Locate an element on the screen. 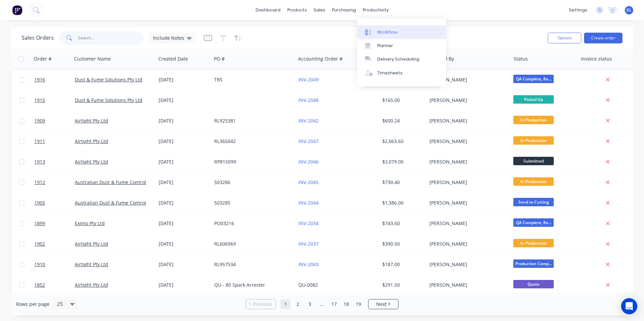 The image size is (644, 321). span: 1916 is located at coordinates (39, 80).